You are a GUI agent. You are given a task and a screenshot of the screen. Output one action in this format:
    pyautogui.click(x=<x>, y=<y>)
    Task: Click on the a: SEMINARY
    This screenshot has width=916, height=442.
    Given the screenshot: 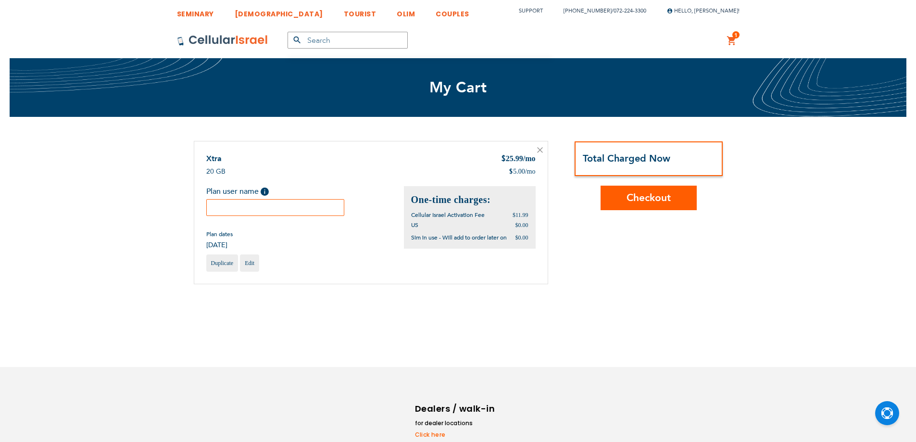 What is the action you would take?
    pyautogui.click(x=195, y=11)
    